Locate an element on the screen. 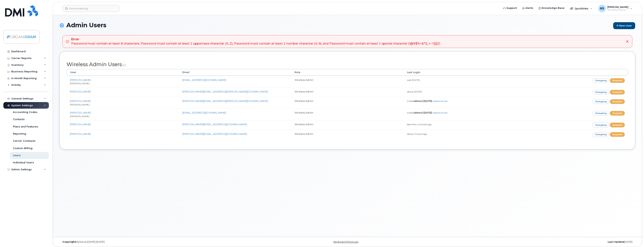  th: User is located at coordinates (123, 72).